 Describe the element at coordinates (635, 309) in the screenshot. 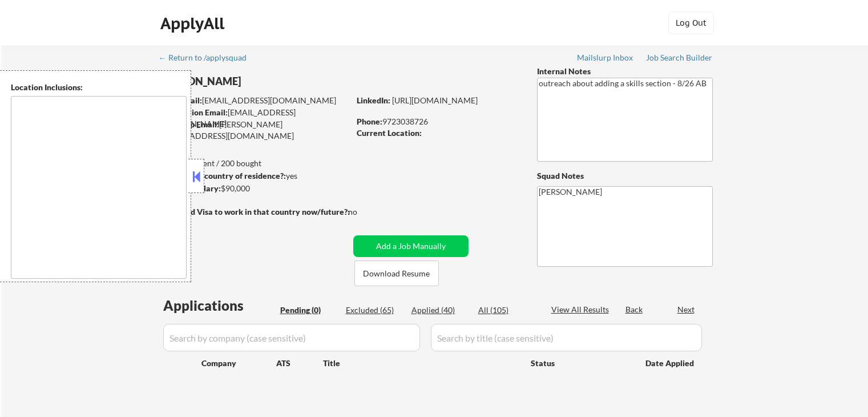

I see `div: Back` at that location.